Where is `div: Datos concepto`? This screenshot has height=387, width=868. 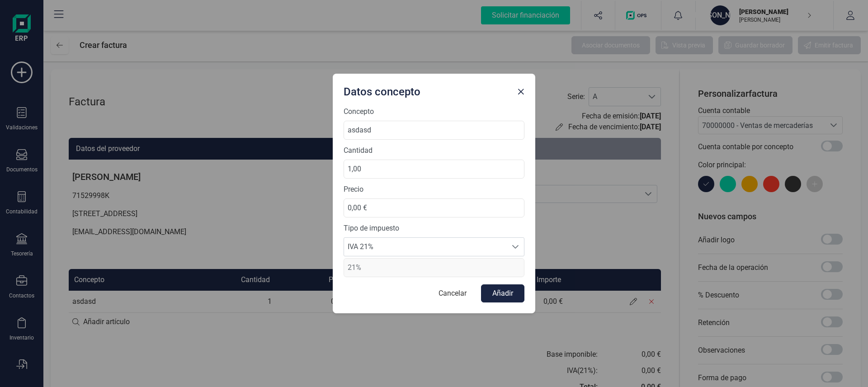
div: Datos concepto is located at coordinates (427, 90).